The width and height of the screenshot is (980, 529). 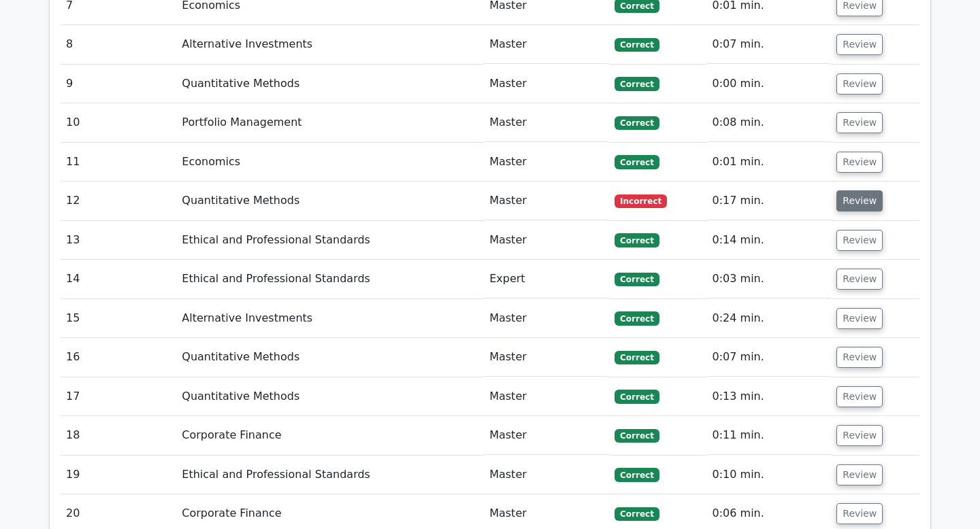 I want to click on td: 15, so click(x=118, y=319).